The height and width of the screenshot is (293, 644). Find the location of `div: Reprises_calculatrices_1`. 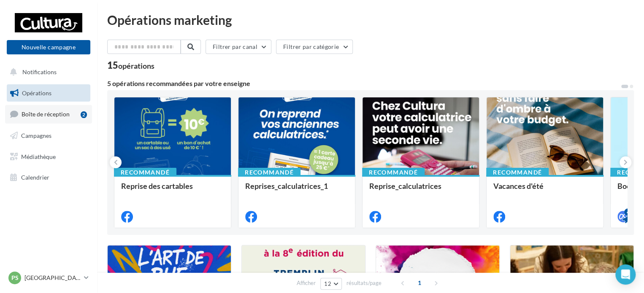

div: Reprises_calculatrices_1 is located at coordinates (297, 191).